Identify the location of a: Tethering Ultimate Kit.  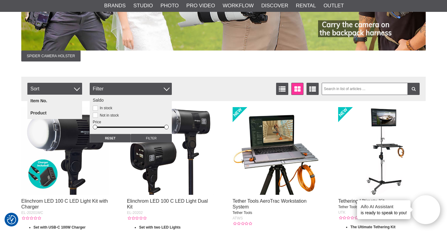
(362, 201).